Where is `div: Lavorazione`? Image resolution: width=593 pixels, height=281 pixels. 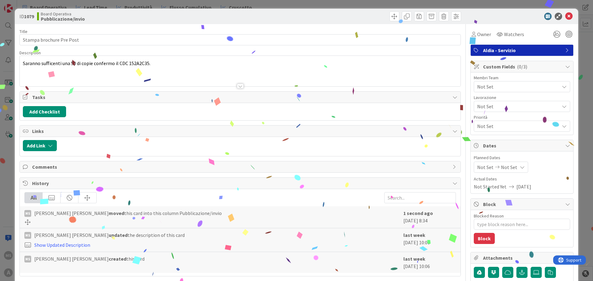
div: Lavorazione is located at coordinates (522, 98).